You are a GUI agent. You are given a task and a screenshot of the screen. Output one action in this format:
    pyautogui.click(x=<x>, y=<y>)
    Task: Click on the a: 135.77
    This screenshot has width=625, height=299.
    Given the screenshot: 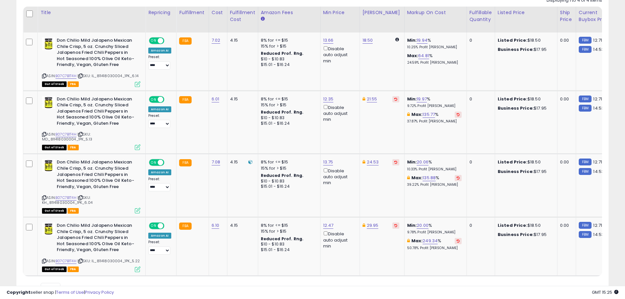 What is the action you would take?
    pyautogui.click(x=429, y=114)
    